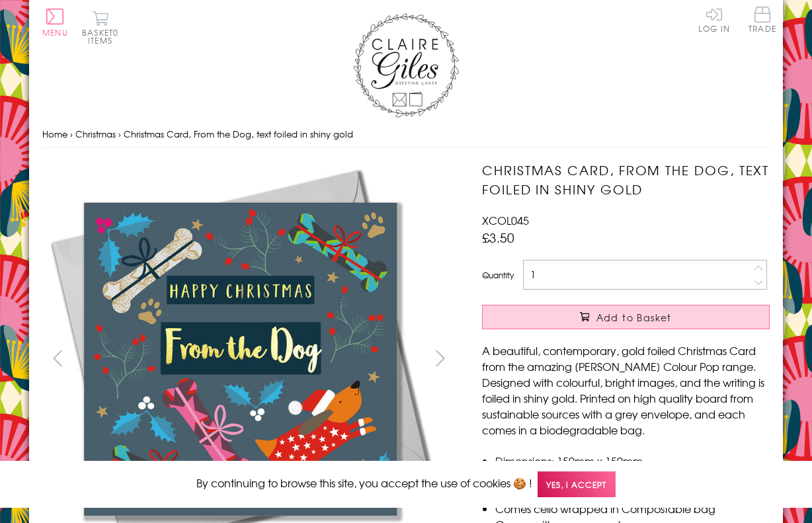 The image size is (812, 523). What do you see at coordinates (632, 461) in the screenshot?
I see `li: Dimensions: 150mm x 150mm` at bounding box center [632, 461].